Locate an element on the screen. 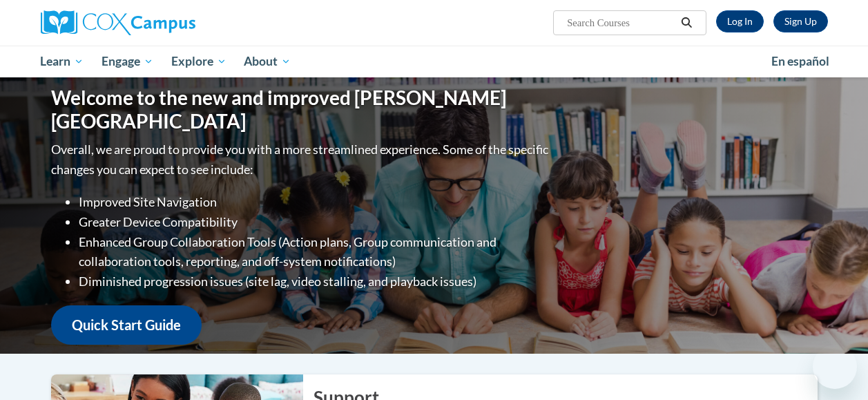  li: Enhanced Group Collaboration Tools (Action plans, Group communication and collaboration tools, re... is located at coordinates (315, 252).